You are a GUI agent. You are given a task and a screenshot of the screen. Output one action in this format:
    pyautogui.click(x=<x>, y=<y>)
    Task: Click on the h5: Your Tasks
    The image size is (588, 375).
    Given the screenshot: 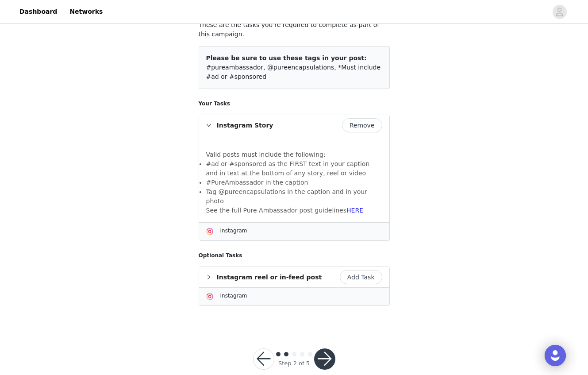 What is the action you would take?
    pyautogui.click(x=294, y=104)
    